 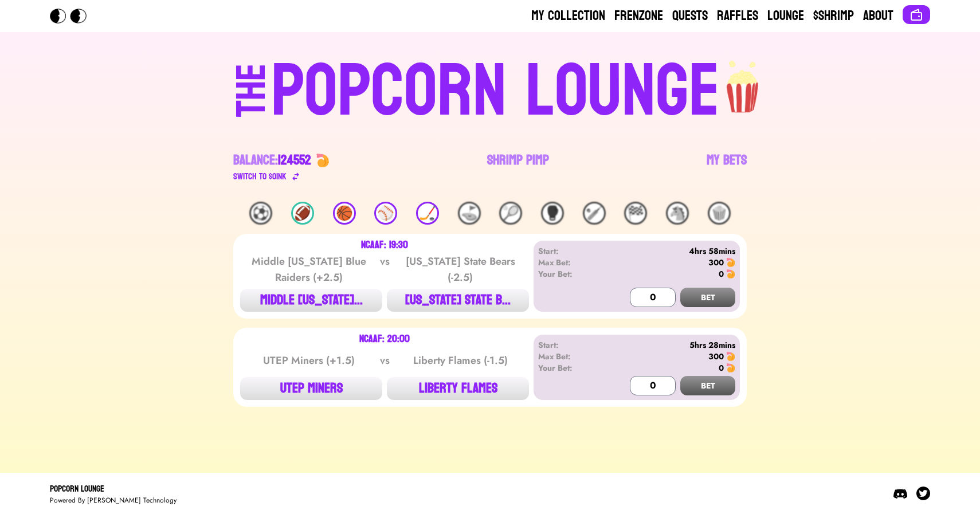 I want to click on div: UTEP Miners (+1.5), so click(x=308, y=360).